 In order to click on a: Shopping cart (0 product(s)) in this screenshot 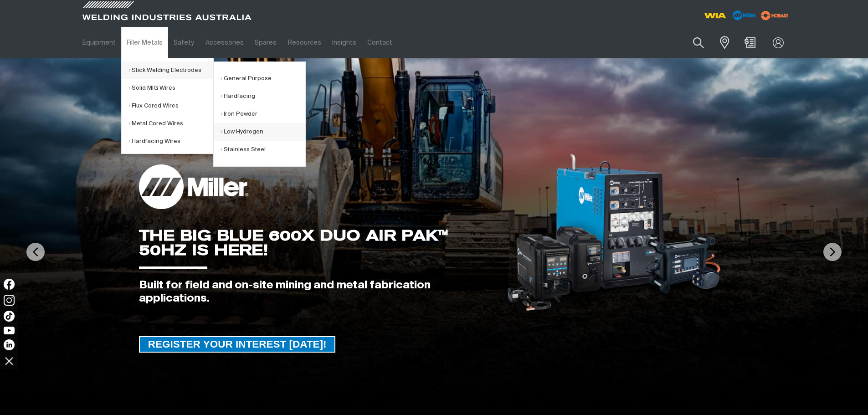, I will do `click(750, 43)`.